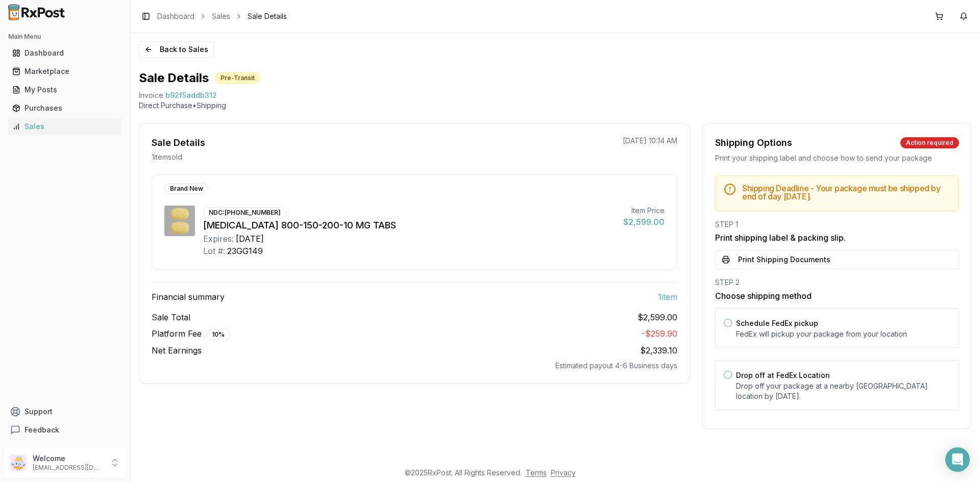 This screenshot has height=482, width=980. What do you see at coordinates (958, 460) in the screenshot?
I see `div: Open Intercom Messenger` at bounding box center [958, 460].